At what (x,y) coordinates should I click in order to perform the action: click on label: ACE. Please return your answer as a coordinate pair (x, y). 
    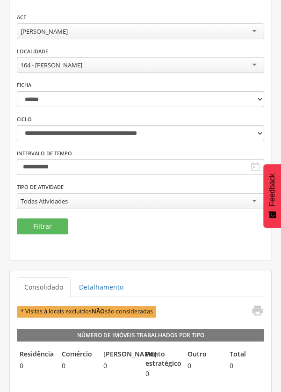
    Looking at the image, I should click on (21, 17).